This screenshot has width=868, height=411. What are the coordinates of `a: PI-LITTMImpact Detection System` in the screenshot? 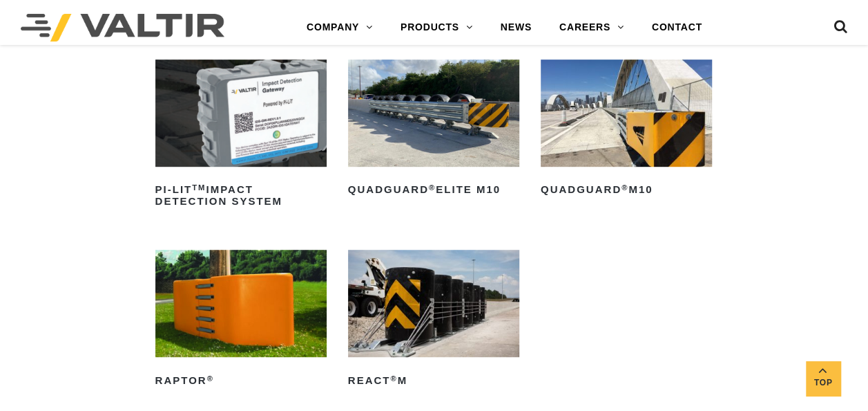 It's located at (241, 135).